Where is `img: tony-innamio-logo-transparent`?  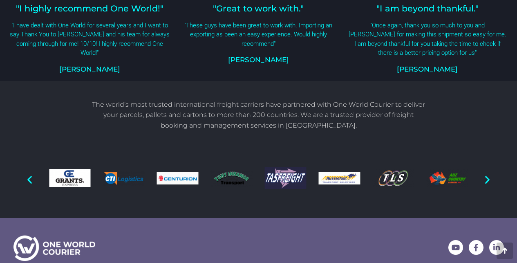
img: tony-innamio-logo-transparent is located at coordinates (232, 178).